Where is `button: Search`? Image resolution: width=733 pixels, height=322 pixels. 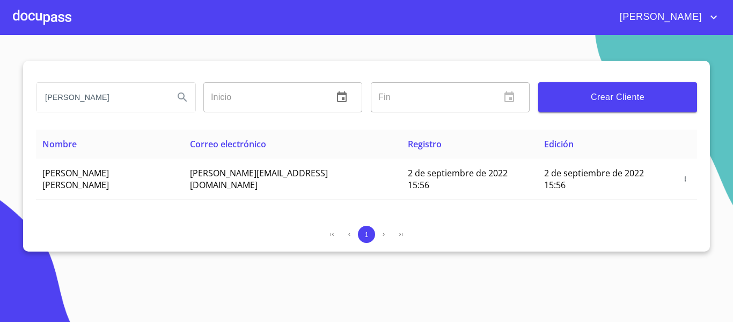 button: Search is located at coordinates (182, 97).